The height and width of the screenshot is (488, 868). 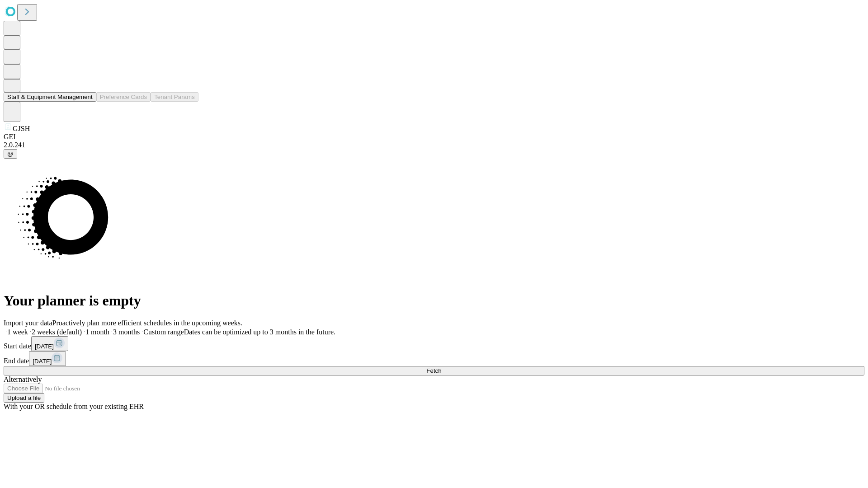 I want to click on span: Alternatively, so click(x=22, y=379).